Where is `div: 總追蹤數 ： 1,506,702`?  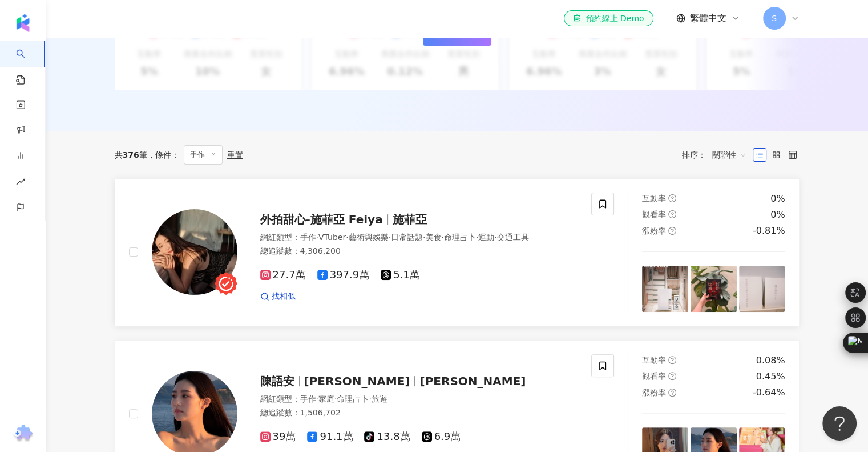 div: 總追蹤數 ： 1,506,702 is located at coordinates (419, 413).